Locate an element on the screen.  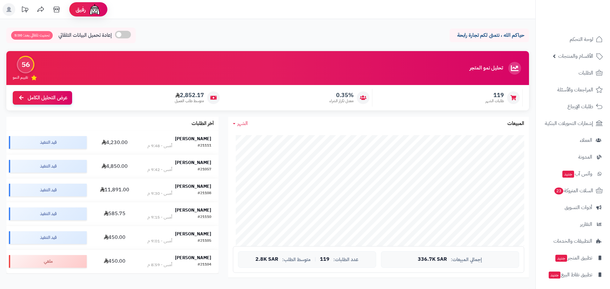
span: تحديث تلقائي بعد: 5:00 is located at coordinates (32, 35).